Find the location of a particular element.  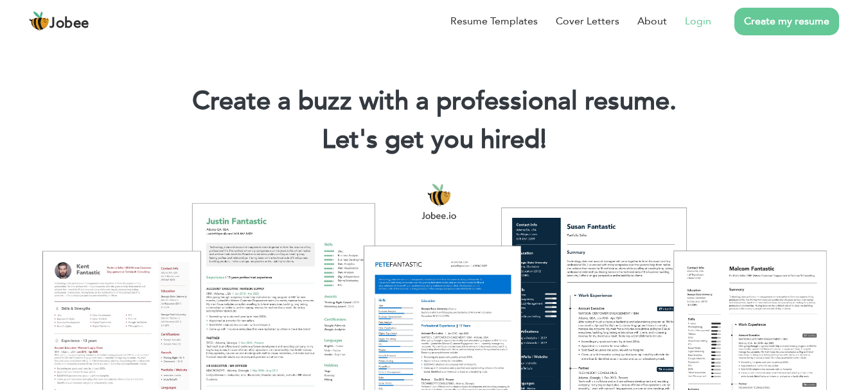

a: About is located at coordinates (652, 21).